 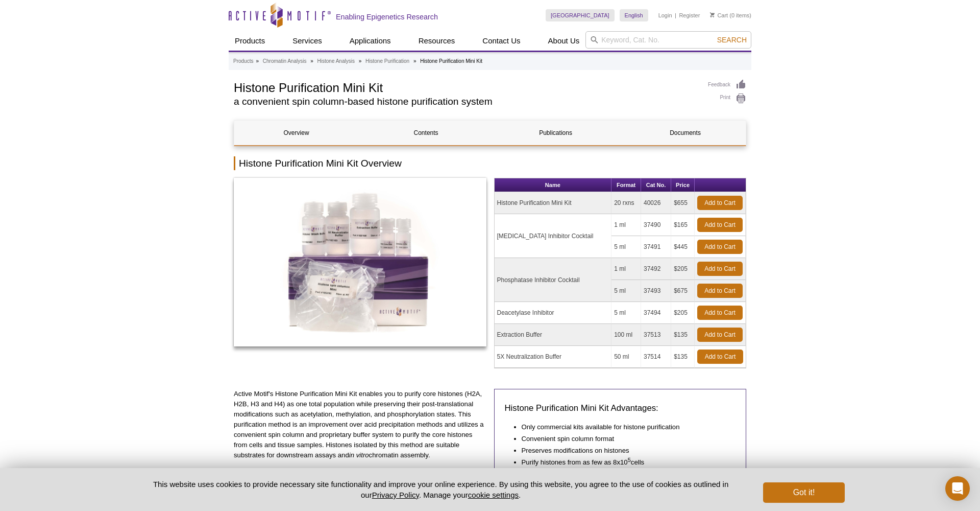 What do you see at coordinates (624, 450) in the screenshot?
I see `li: Preserves modifications on histones` at bounding box center [624, 450].